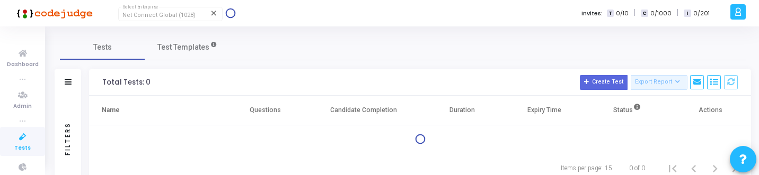 This screenshot has width=759, height=175. What do you see at coordinates (543, 111) in the screenshot?
I see `th: Expiry Time` at bounding box center [543, 111].